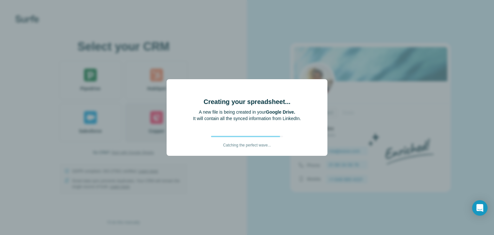 The image size is (494, 235). What do you see at coordinates (247, 112) in the screenshot?
I see `p: A new file is being created in your` at bounding box center [247, 112].